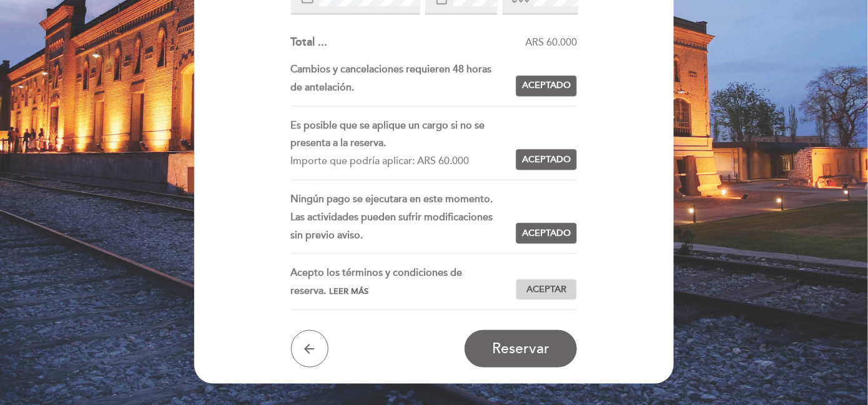  Describe the element at coordinates (404, 79) in the screenshot. I see `div: Cambios y cancelaciones requieren 48 horas de antelación.` at that location.